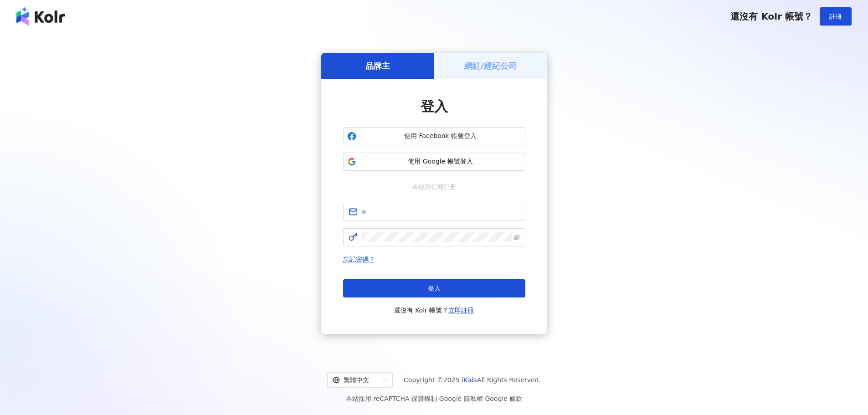  Describe the element at coordinates (836, 16) in the screenshot. I see `span: 註冊` at that location.